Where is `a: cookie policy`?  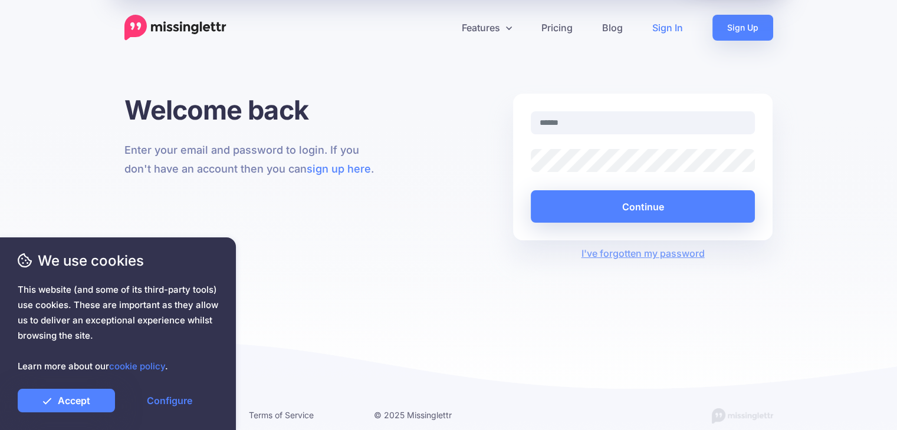 a: cookie policy is located at coordinates (137, 366).